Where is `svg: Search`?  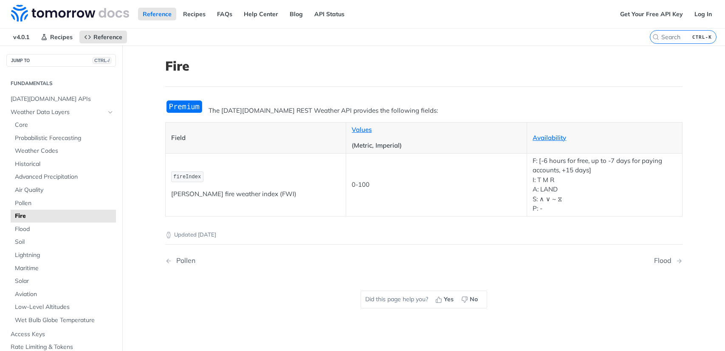
svg: Search is located at coordinates (656, 37).